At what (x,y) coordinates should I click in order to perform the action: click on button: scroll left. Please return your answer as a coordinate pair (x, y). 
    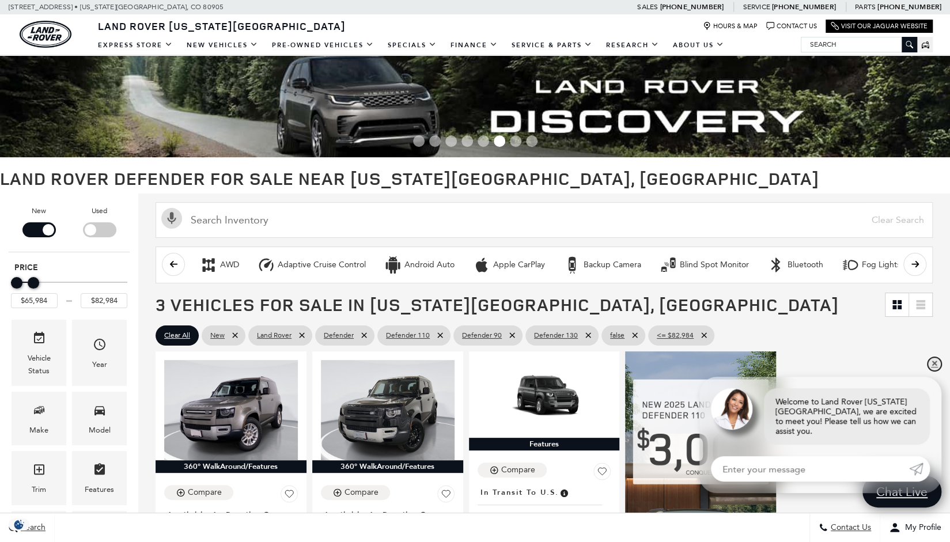
    Looking at the image, I should click on (173, 264).